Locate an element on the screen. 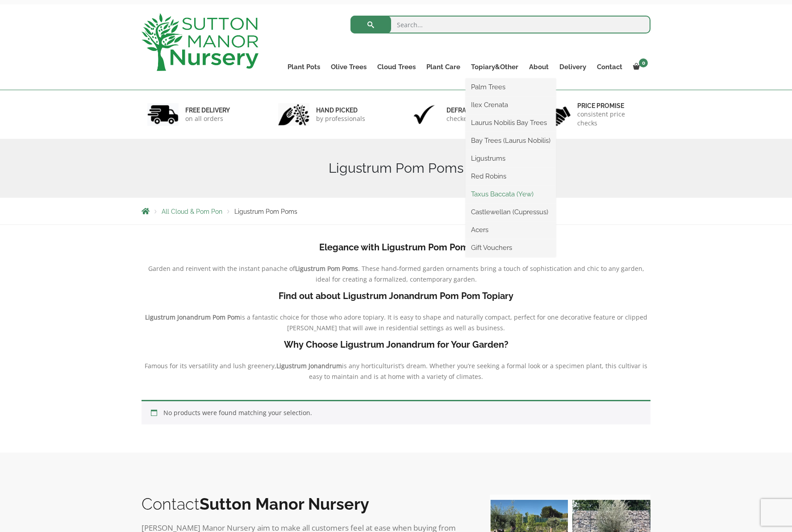 This screenshot has width=792, height=532. a: Taxus Baccata (Yew) is located at coordinates (510, 194).